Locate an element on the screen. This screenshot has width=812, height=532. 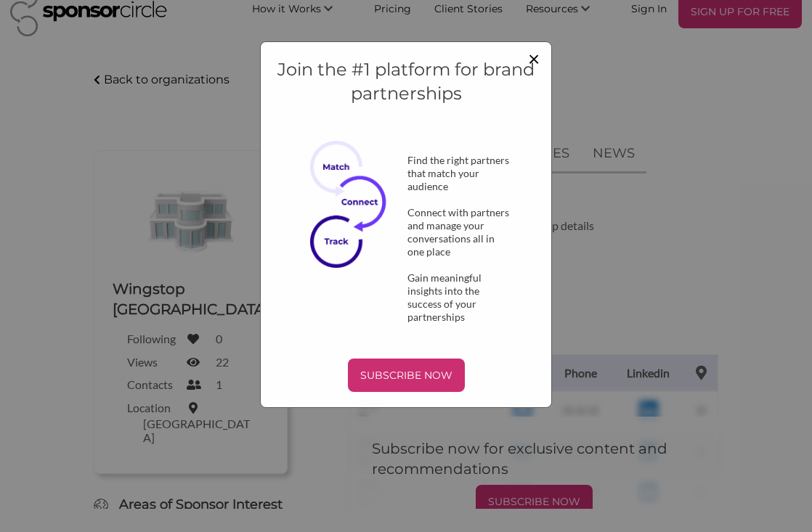
div: Gain meaningful insights into the success of your partnerships is located at coordinates (460, 297).